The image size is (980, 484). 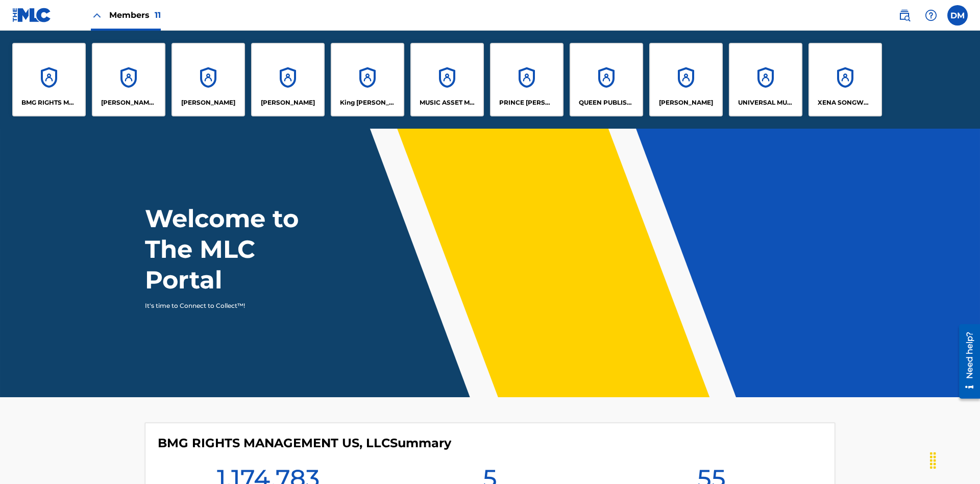 What do you see at coordinates (904, 15) in the screenshot?
I see `img: search` at bounding box center [904, 15].